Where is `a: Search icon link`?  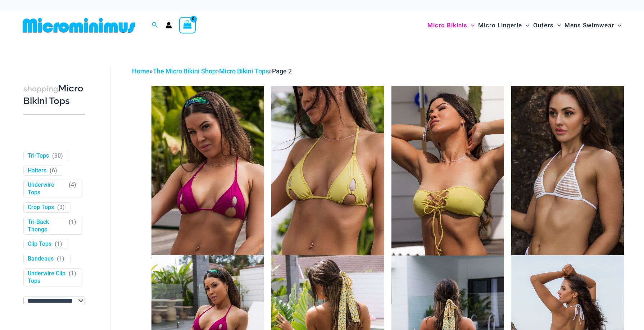
a: Search icon link is located at coordinates (155, 25).